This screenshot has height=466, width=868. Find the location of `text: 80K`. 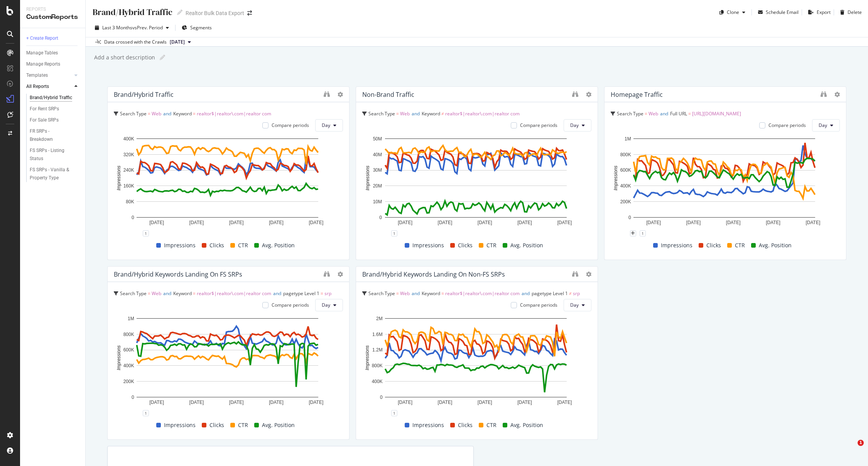

text: 80K is located at coordinates (130, 202).